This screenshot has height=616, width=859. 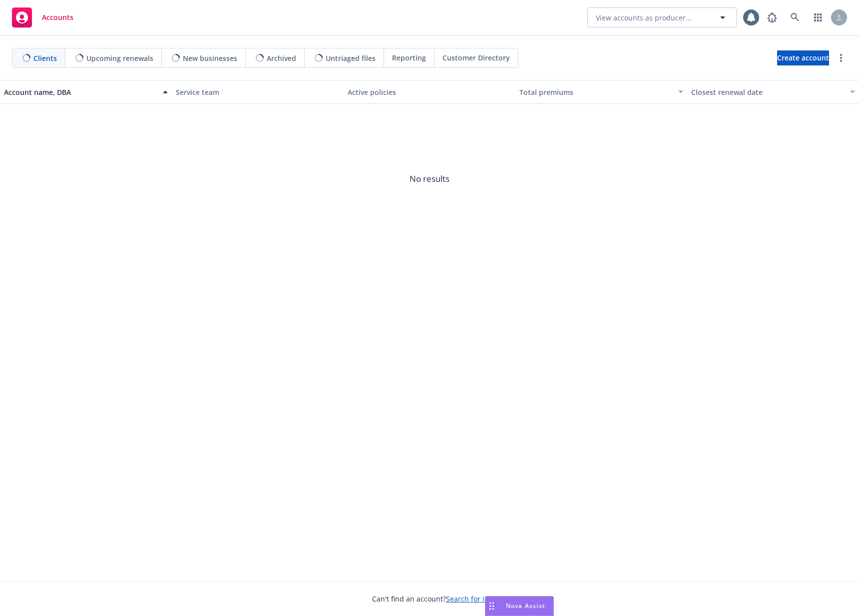 I want to click on button: Nova Assist, so click(x=520, y=606).